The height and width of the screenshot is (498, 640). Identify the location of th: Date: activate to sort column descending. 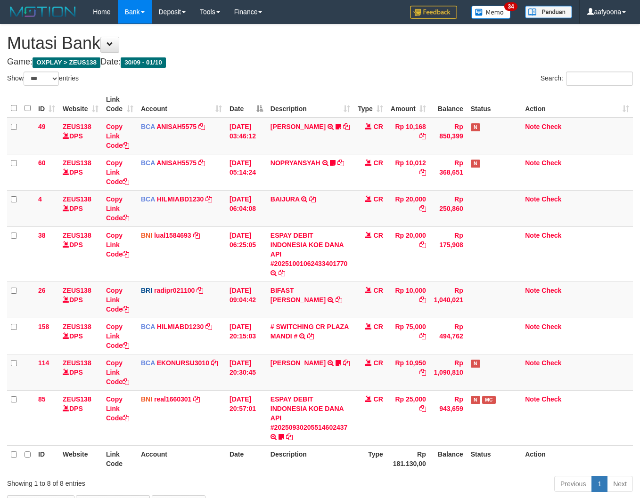
(246, 104).